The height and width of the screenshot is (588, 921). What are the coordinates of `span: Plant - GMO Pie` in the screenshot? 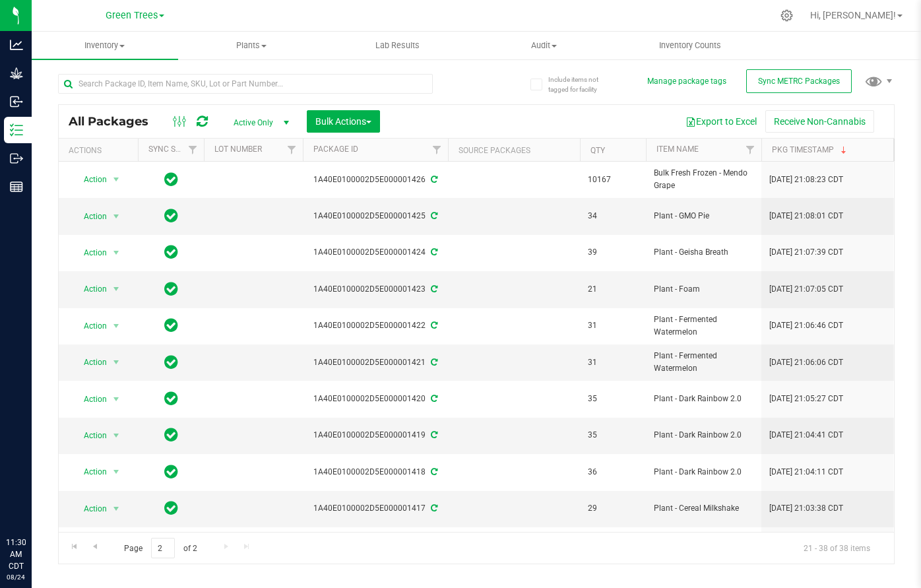 It's located at (704, 216).